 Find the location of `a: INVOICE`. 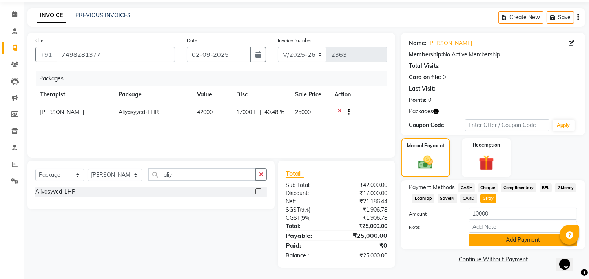

a: INVOICE is located at coordinates (51, 16).